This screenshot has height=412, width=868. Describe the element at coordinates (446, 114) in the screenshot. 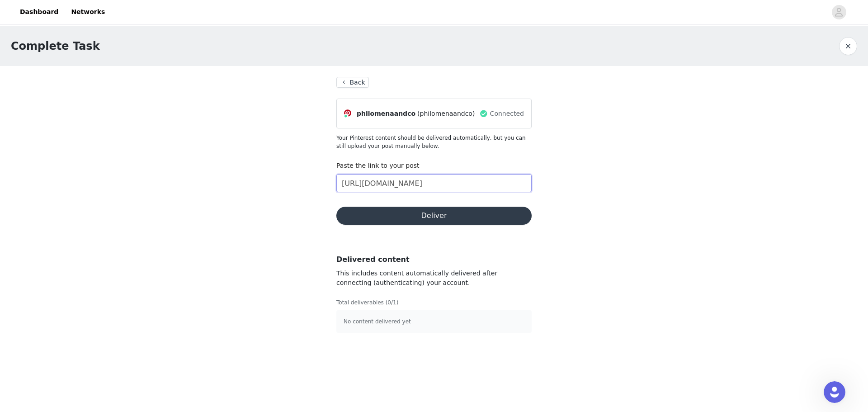

I see `span: (philomenaandco)` at that location.